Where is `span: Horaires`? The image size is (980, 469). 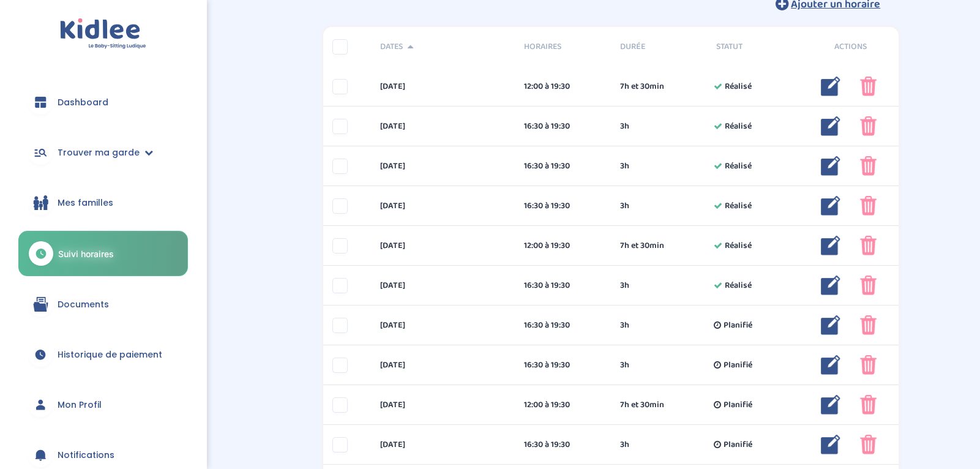 span: Horaires is located at coordinates (563, 47).